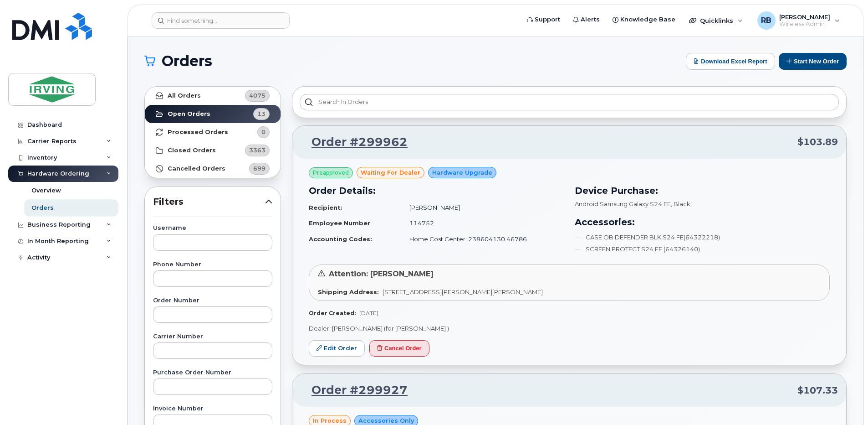 The height and width of the screenshot is (425, 868). Describe the element at coordinates (213, 372) in the screenshot. I see `label: Purchase Order Number` at that location.